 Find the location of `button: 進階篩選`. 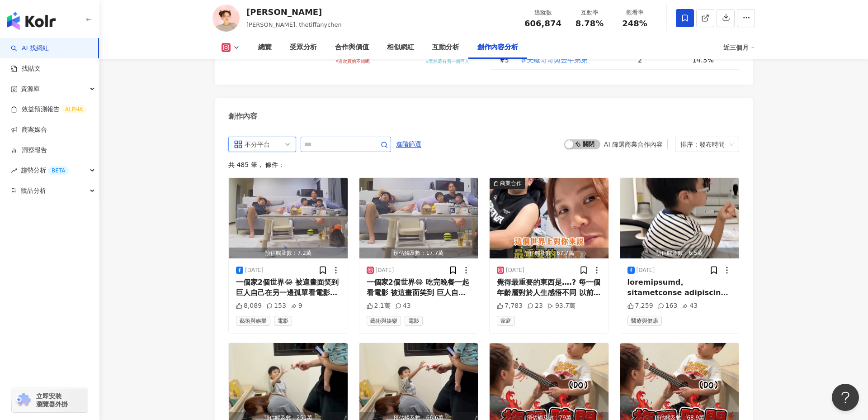

button: 進階篩選 is located at coordinates (409, 144).